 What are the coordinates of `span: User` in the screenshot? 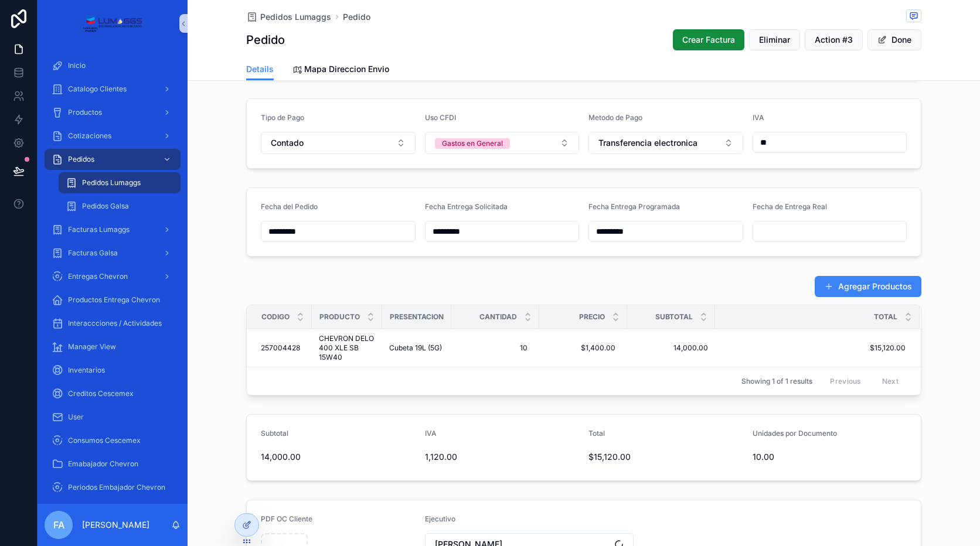 It's located at (76, 417).